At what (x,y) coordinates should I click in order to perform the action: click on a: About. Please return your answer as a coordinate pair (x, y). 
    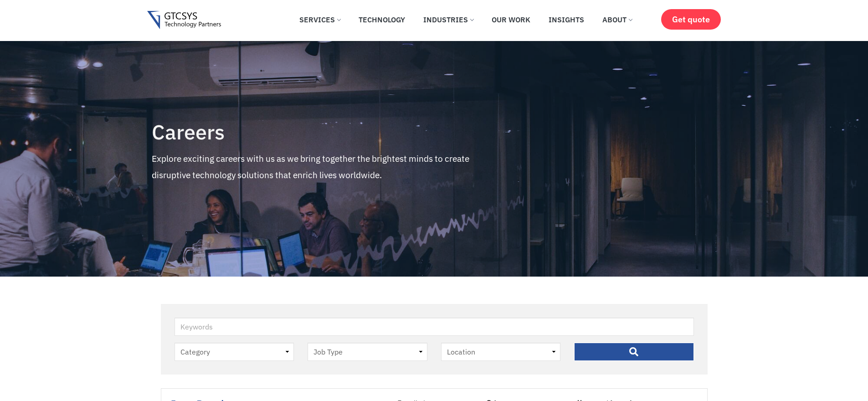
    Looking at the image, I should click on (617, 19).